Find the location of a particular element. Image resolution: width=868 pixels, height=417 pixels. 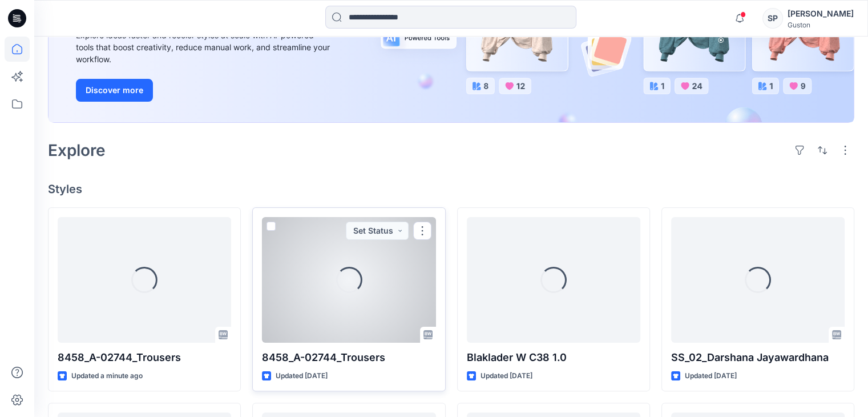

h2: Explore is located at coordinates (77, 150).